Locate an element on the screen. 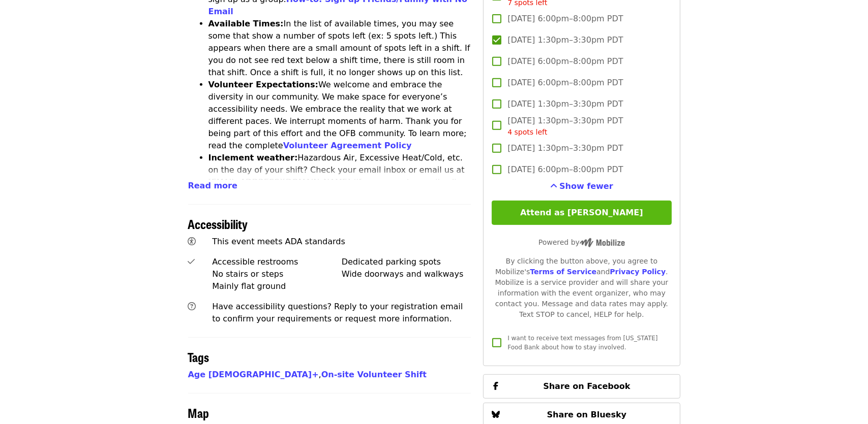 The width and height of the screenshot is (868, 424). span: Powered by is located at coordinates (582, 242).